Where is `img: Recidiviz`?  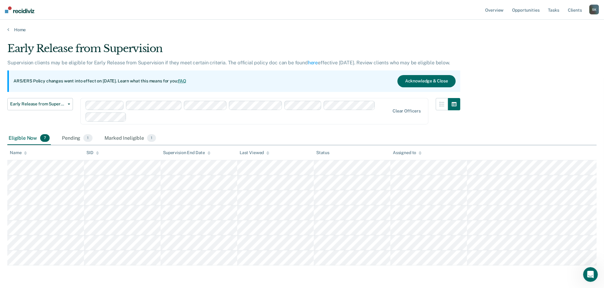 img: Recidiviz is located at coordinates (20, 10).